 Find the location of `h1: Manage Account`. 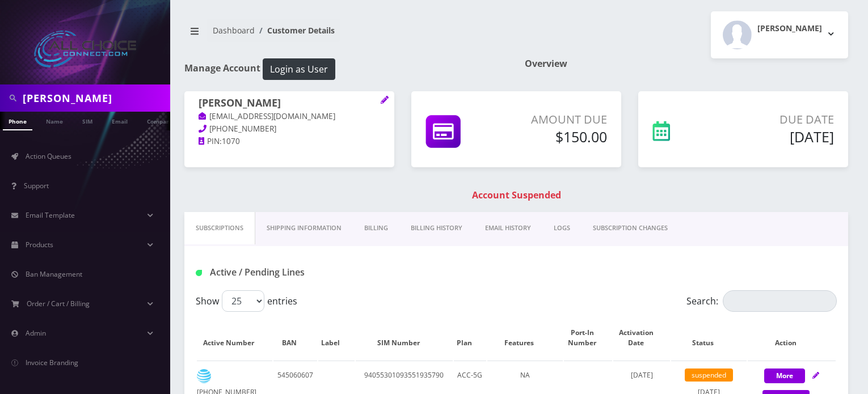

h1: Manage Account is located at coordinates (346, 69).